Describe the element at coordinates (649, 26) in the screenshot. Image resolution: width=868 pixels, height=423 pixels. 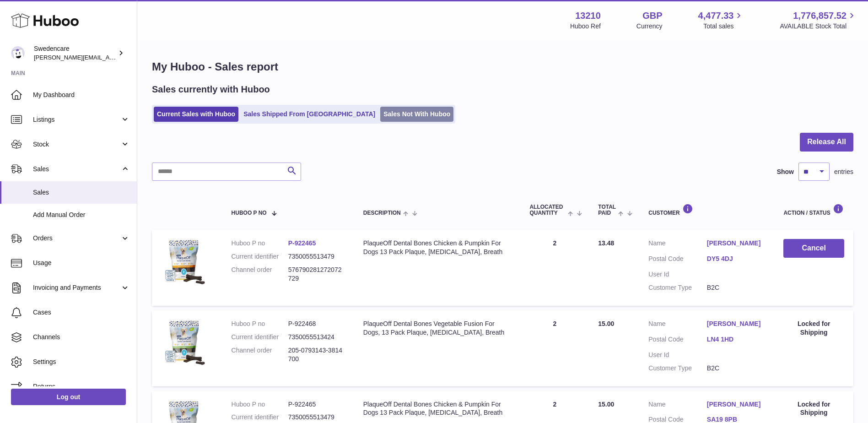
I see `div: Currency` at that location.